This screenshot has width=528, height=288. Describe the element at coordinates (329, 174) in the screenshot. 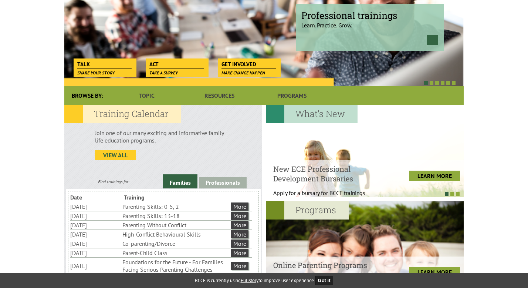

I see `h4: New ECE Professional Development Bursaries` at that location.